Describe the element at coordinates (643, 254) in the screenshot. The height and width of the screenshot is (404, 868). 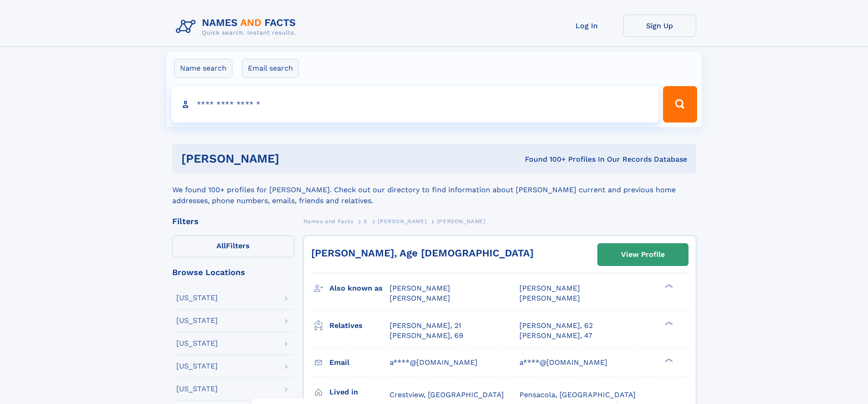
I see `div: View Profile` at that location.